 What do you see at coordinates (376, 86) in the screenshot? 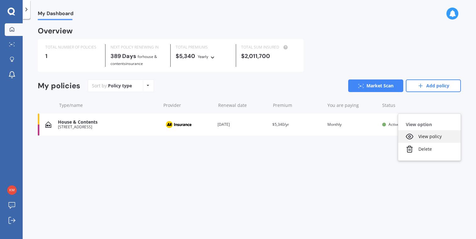
I see `a: Market Scan` at bounding box center [376, 86].